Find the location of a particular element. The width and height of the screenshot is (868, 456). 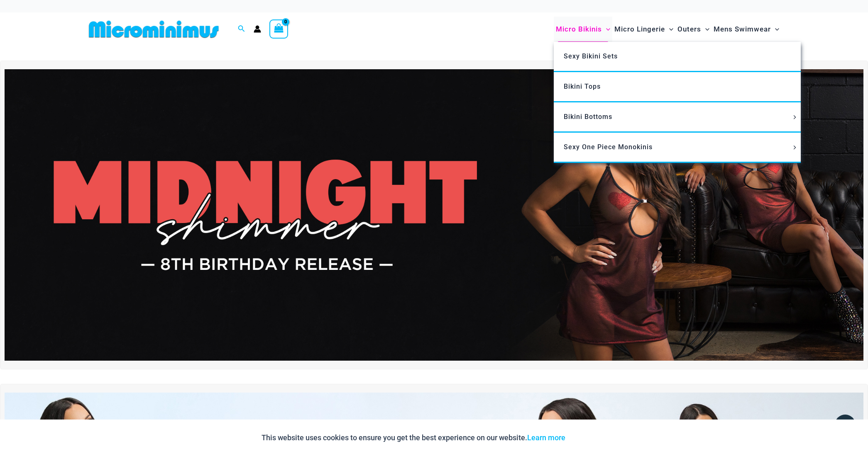

a: Micro BikinisMenu ToggleMenu Toggle is located at coordinates (583, 29).